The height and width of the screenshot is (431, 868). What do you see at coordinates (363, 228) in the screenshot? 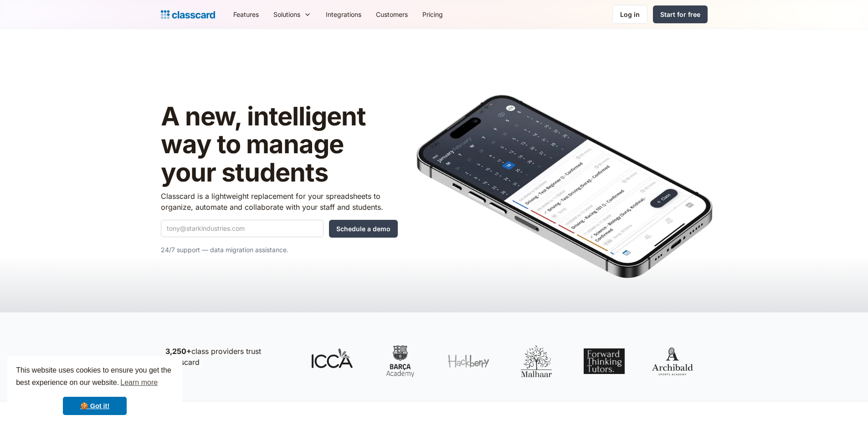
I see `input: Schedule a demo` at bounding box center [363, 228].